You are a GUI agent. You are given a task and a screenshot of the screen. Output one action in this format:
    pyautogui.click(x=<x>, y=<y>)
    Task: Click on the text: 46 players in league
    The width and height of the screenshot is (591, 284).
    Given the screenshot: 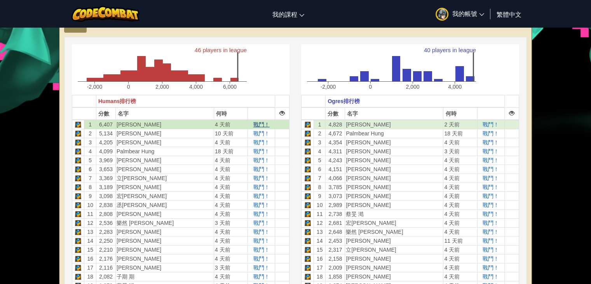 What is the action you would take?
    pyautogui.click(x=221, y=50)
    